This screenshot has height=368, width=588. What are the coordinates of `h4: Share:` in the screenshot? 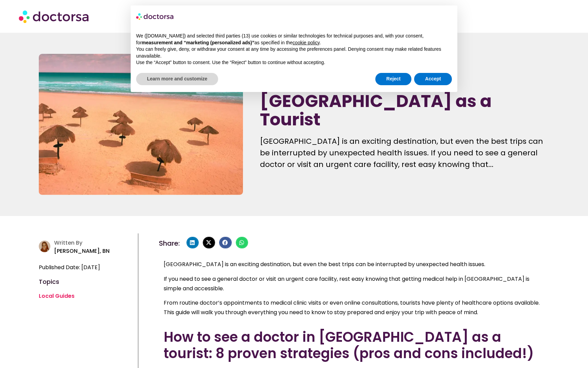 It's located at (169, 243).